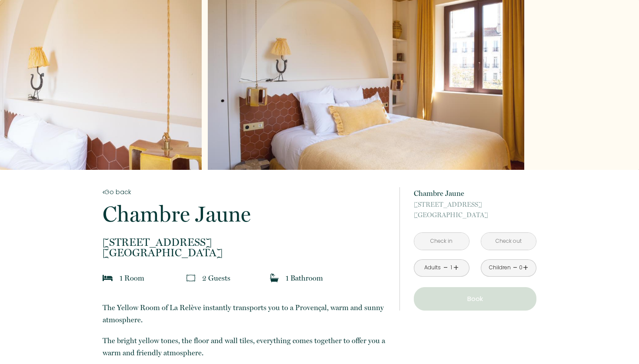  Describe the element at coordinates (451, 268) in the screenshot. I see `div: 1` at that location.